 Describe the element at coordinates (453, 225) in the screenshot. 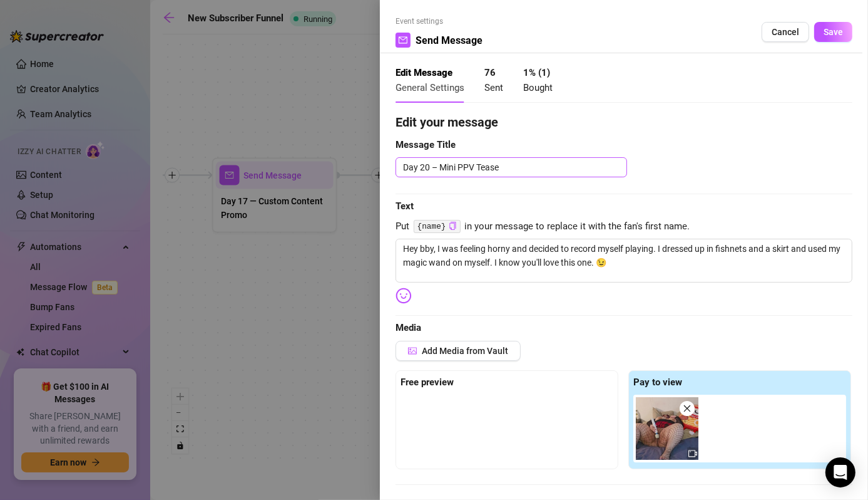

I see `span: copy` at that location.